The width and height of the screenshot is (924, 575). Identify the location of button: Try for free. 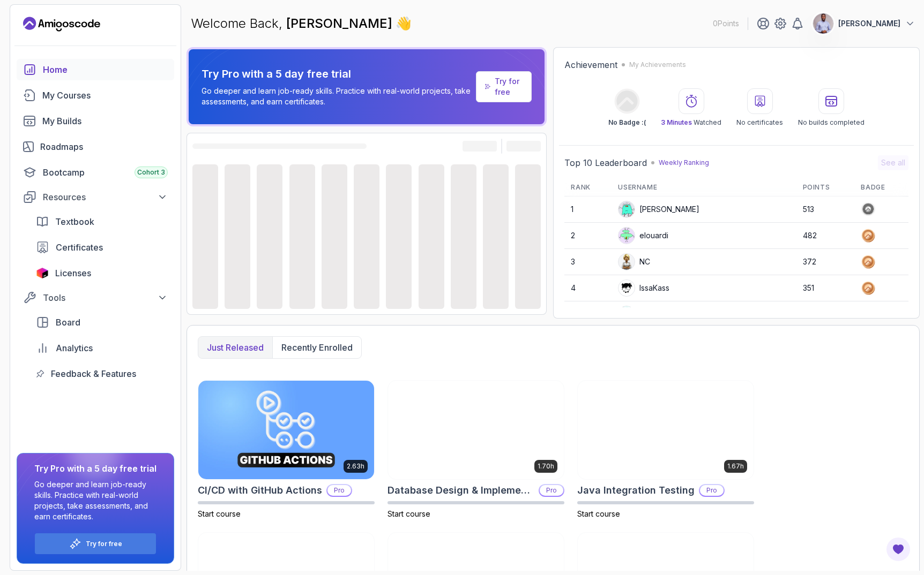
(95, 544).